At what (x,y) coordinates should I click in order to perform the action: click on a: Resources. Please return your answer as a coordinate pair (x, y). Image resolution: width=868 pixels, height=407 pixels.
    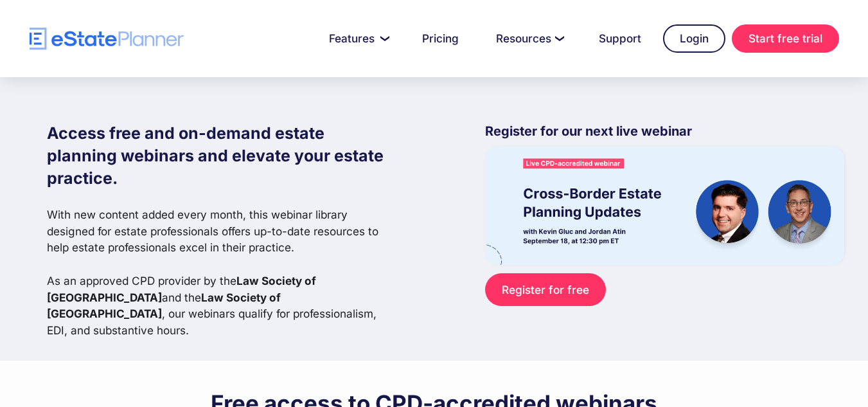
    Looking at the image, I should click on (529, 39).